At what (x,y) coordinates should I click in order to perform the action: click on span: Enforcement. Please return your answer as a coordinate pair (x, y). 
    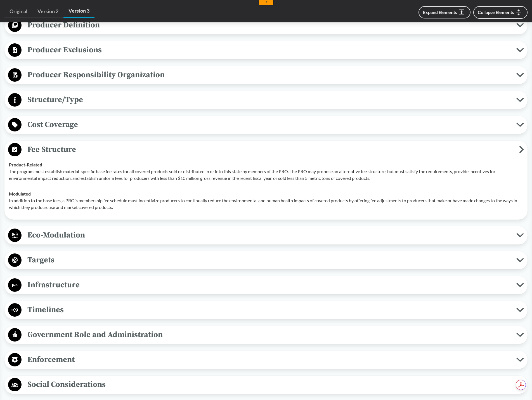
    Looking at the image, I should click on (269, 360).